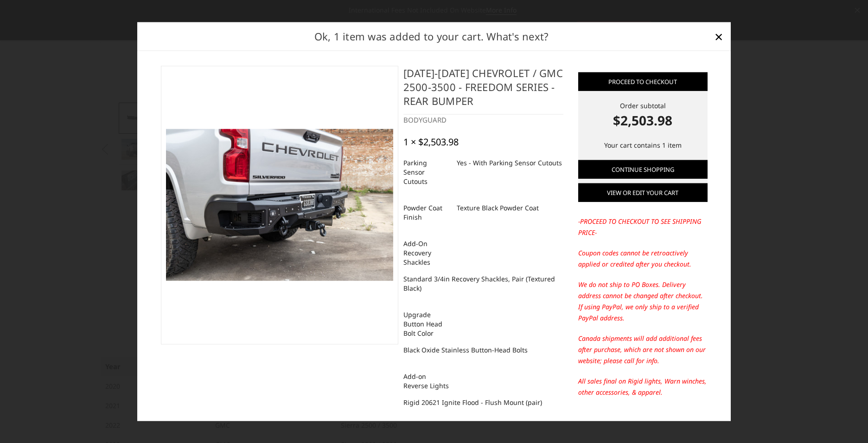 The width and height of the screenshot is (868, 443). What do you see at coordinates (643, 81) in the screenshot?
I see `a: Proceed to checkout` at bounding box center [643, 81].